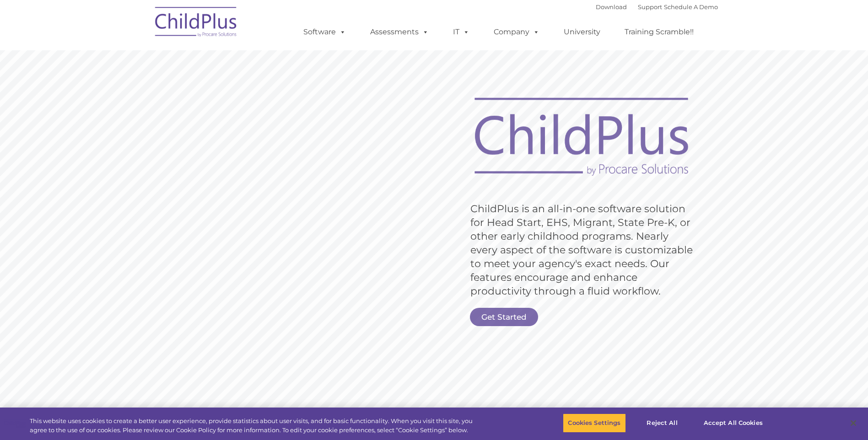  I want to click on img: ChildPlus by Procare Solutions, so click(196, 24).